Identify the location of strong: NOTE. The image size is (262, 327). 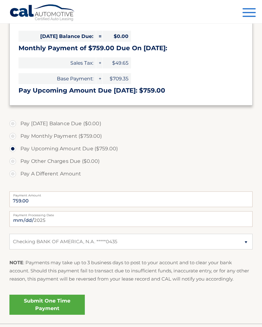
(16, 262).